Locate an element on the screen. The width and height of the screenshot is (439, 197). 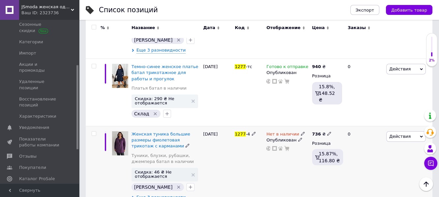
span: Восстановление позиций is located at coordinates (40, 102).